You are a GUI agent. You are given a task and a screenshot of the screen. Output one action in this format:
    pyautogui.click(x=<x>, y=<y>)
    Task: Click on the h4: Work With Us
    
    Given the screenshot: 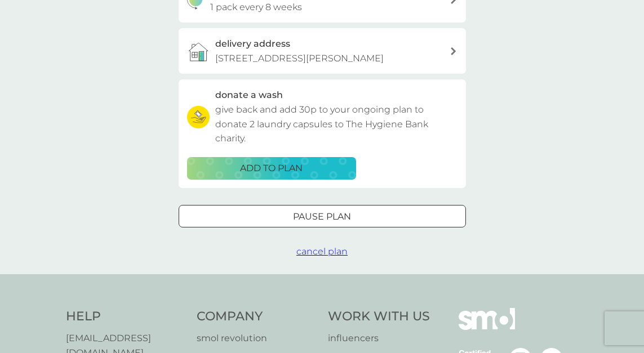 What is the action you would take?
    pyautogui.click(x=379, y=316)
    